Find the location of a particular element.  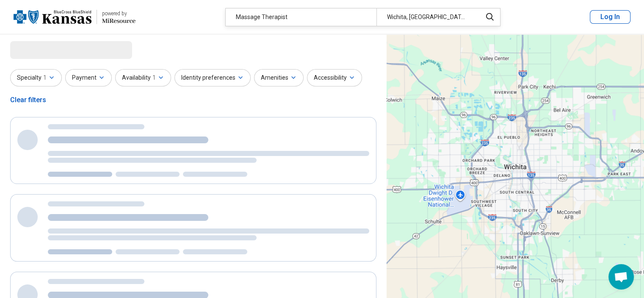

div: Open chat is located at coordinates (621, 276).